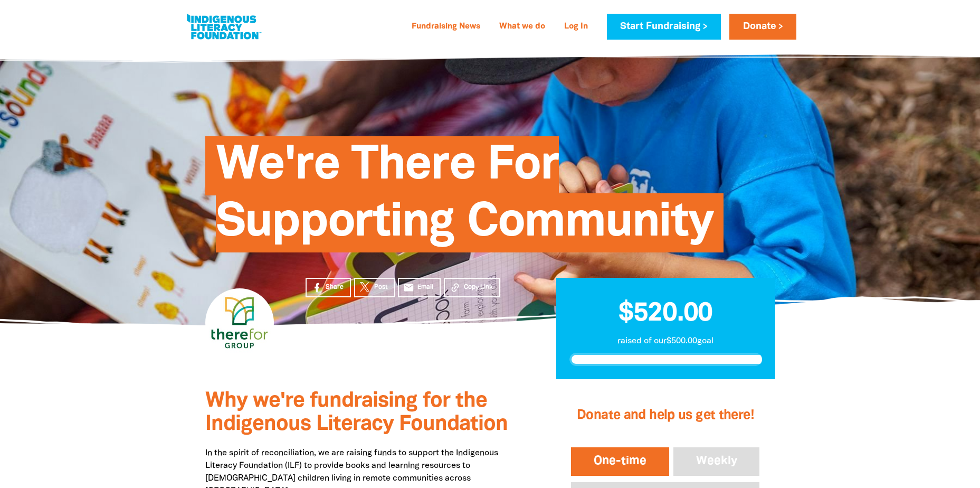 Image resolution: width=980 pixels, height=488 pixels. Describe the element at coordinates (763, 26) in the screenshot. I see `a: Donate` at that location.